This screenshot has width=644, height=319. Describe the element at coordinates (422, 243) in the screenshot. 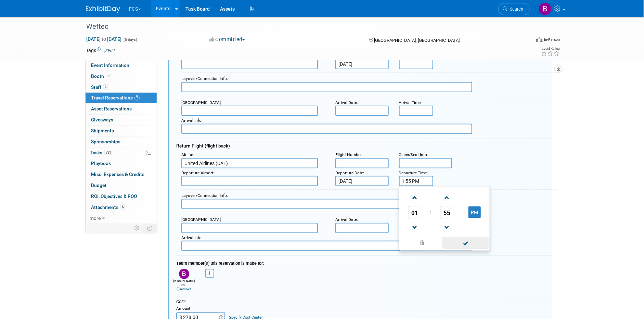

I see `a: Clear selection` at that location.